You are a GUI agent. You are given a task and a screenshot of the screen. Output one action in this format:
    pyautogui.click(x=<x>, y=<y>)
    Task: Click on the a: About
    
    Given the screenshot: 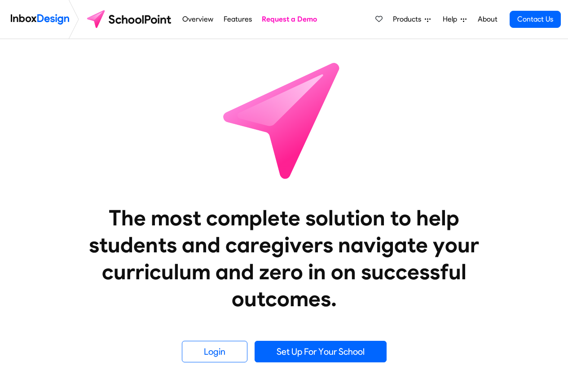 What is the action you would take?
    pyautogui.click(x=487, y=19)
    